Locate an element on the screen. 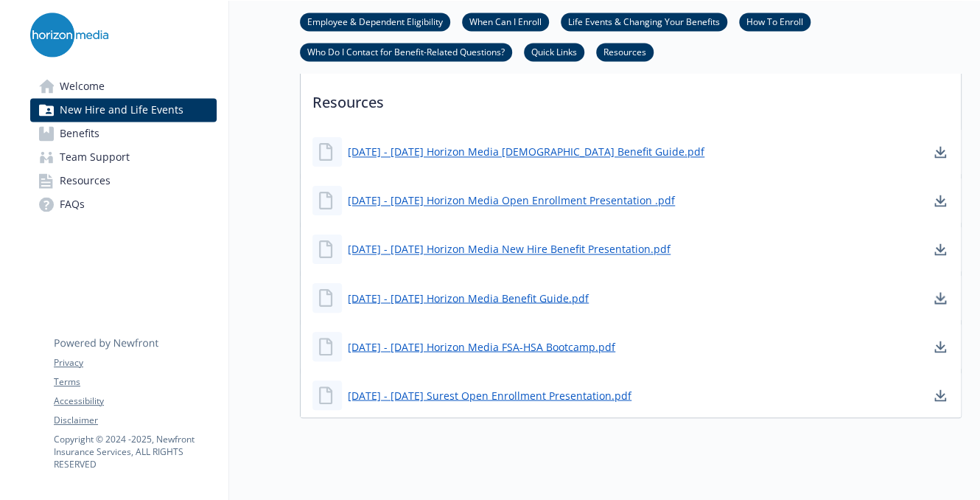  a: Quick Links is located at coordinates (554, 51).